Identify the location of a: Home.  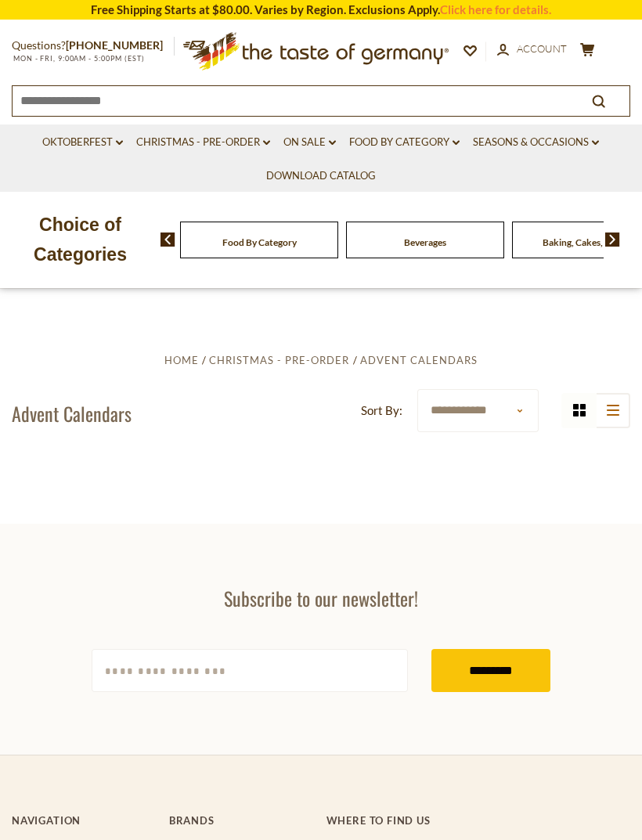
(181, 360).